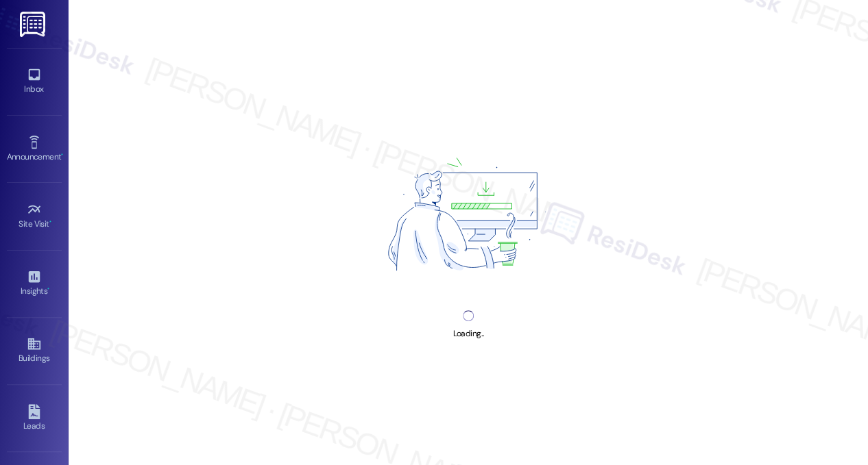 The height and width of the screenshot is (465, 868). I want to click on a: Site Visit •, so click(34, 217).